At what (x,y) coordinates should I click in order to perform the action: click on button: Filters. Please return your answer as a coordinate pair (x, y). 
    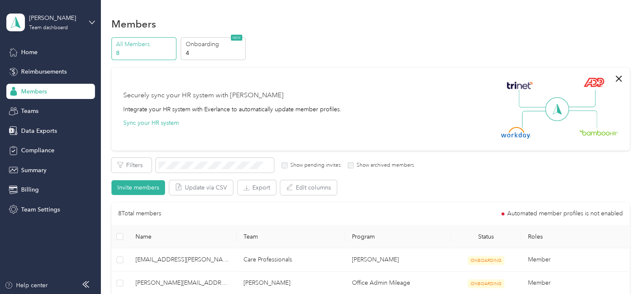
    Looking at the image, I should click on (131, 165).